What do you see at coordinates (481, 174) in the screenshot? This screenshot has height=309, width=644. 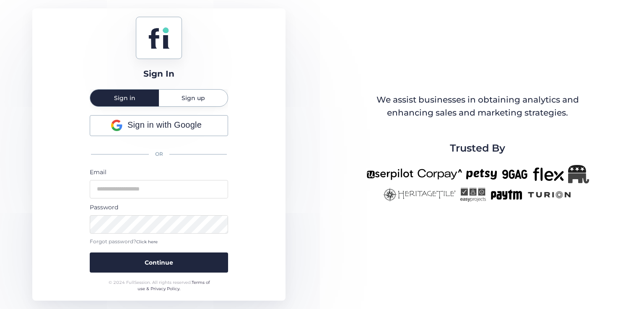 I see `img: petsy-new.png` at bounding box center [481, 174].